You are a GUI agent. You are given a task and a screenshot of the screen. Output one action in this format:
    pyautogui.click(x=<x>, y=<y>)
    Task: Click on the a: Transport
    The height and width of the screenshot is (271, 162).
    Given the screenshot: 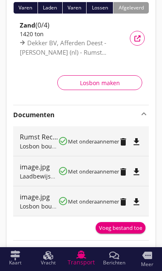 What is the action you would take?
    pyautogui.click(x=81, y=258)
    